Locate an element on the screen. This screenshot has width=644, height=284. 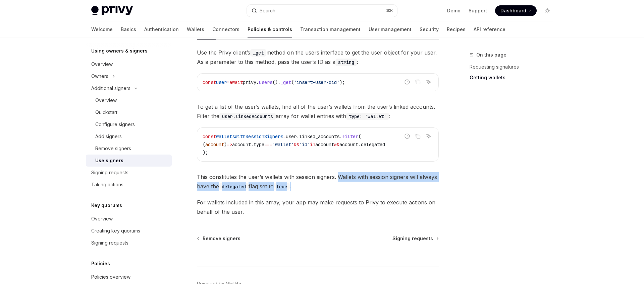
span: Remove signers is located at coordinates (221, 238).